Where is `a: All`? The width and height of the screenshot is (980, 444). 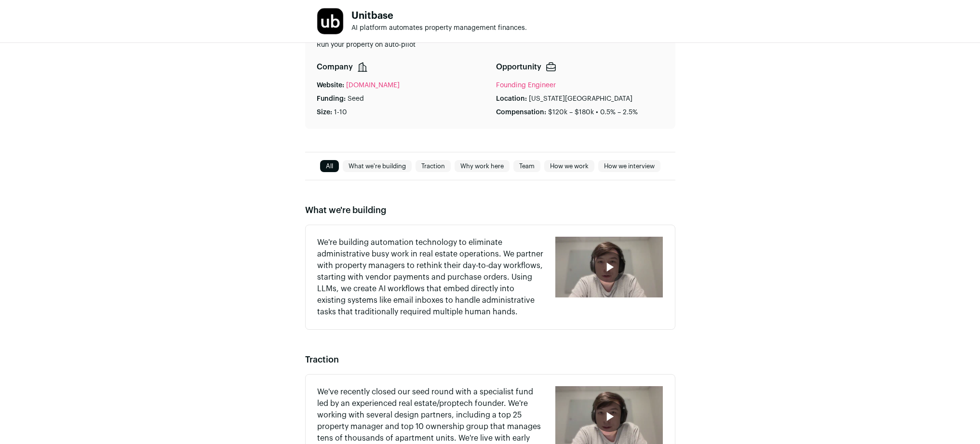
a: All is located at coordinates (329, 166).